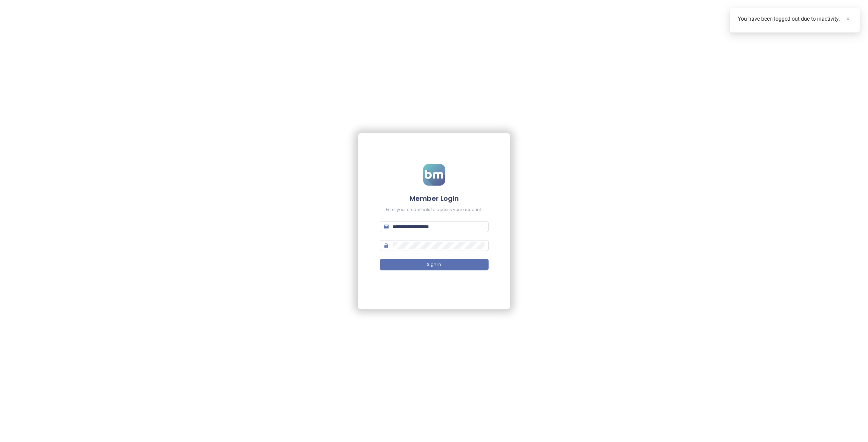 Image resolution: width=868 pixels, height=442 pixels. Describe the element at coordinates (847, 19) in the screenshot. I see `span: close` at that location.